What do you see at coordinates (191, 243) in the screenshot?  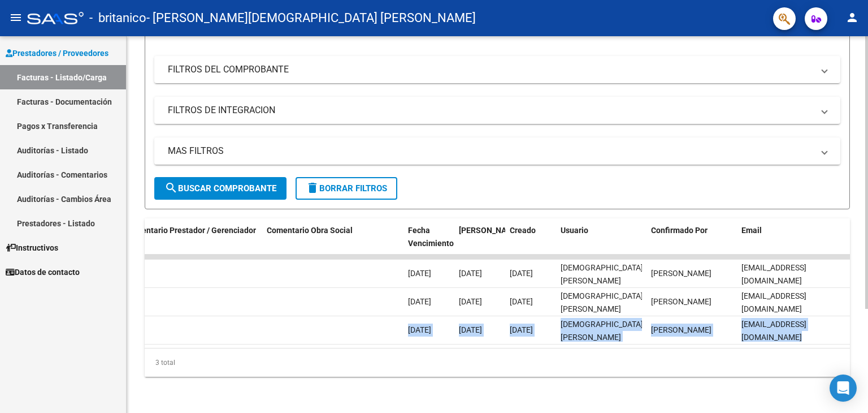 I see `datatable-header-cell: Comentario Prestador / Gerenciador` at bounding box center [191, 243].